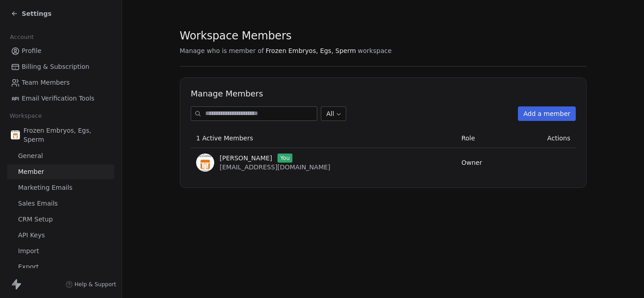 This screenshot has height=298, width=644. Describe the element at coordinates (468, 138) in the screenshot. I see `span: Role` at that location.